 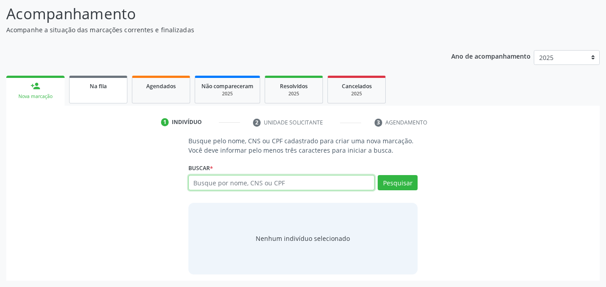 I want to click on div: Nenhum indivíduo selecionado, so click(x=303, y=238).